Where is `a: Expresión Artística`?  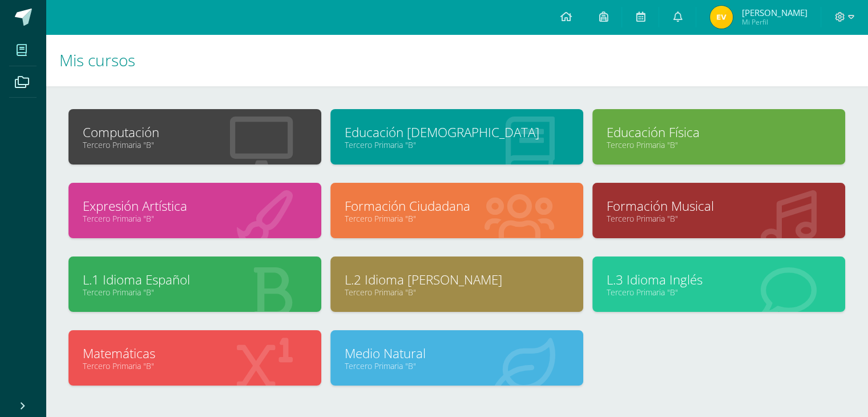
a: Expresión Artística is located at coordinates (195, 205).